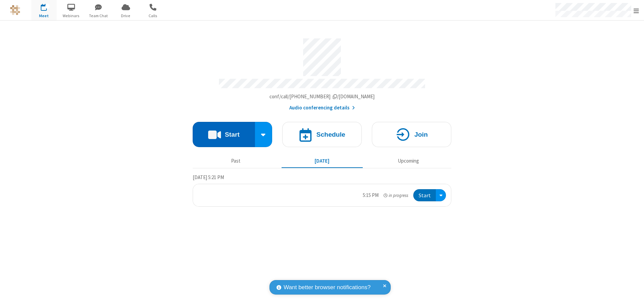  I want to click on img: QA Selenium DO NOT DELETE OR CHANGE, so click(15, 10).